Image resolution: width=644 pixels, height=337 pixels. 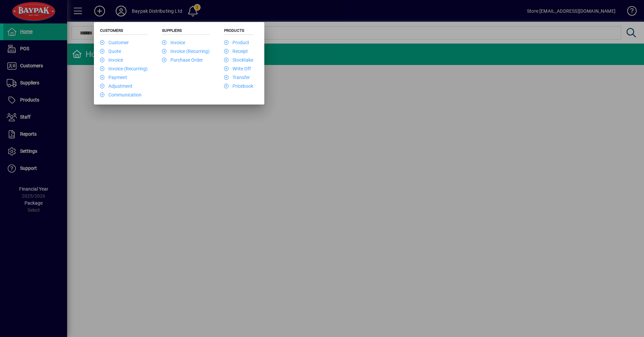 What do you see at coordinates (113, 77) in the screenshot?
I see `a: Payment` at bounding box center [113, 77].